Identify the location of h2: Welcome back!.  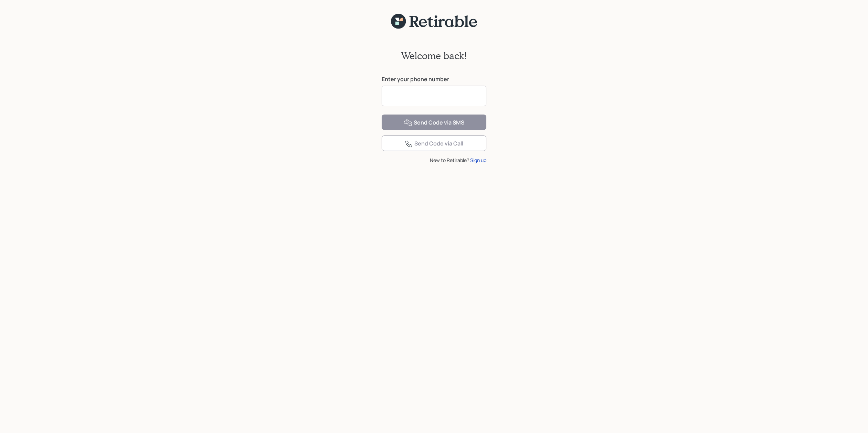
(434, 56).